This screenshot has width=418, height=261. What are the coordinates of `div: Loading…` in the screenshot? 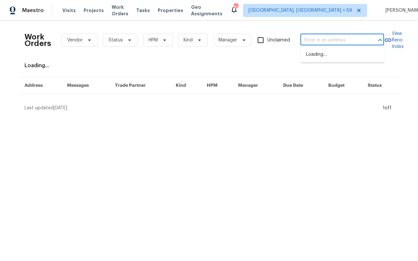 It's located at (343, 55).